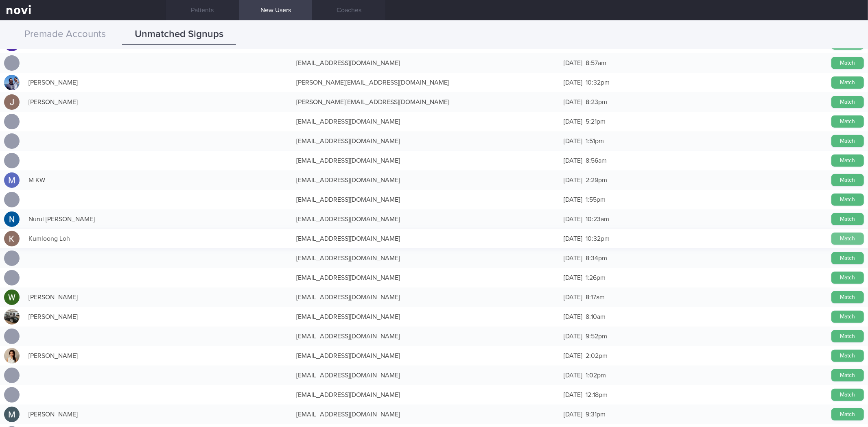 The height and width of the screenshot is (427, 868). I want to click on div: M KW, so click(159, 180).